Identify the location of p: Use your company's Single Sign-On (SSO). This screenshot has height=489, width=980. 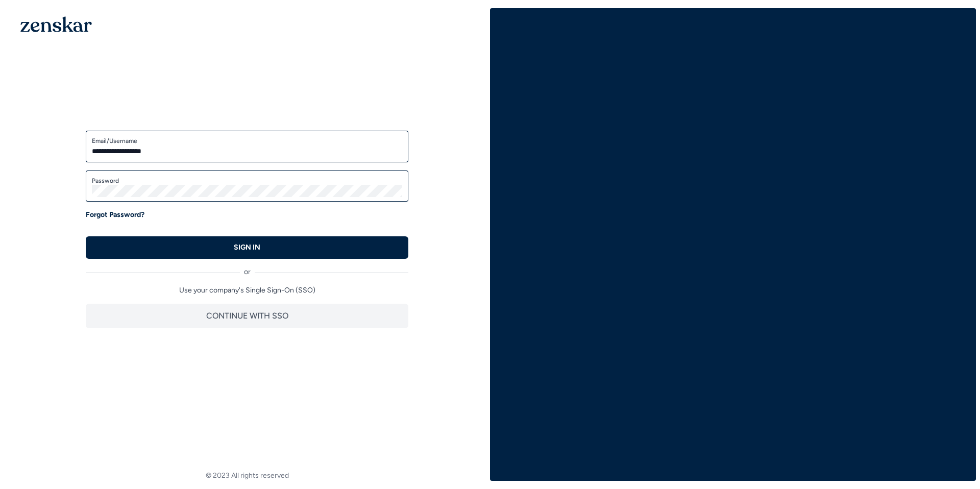
(247, 290).